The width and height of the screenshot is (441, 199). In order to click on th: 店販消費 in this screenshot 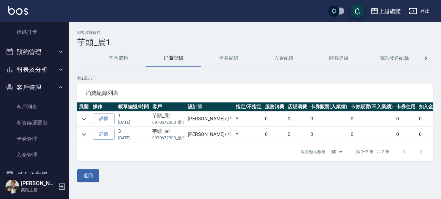, I will do `click(297, 107)`.